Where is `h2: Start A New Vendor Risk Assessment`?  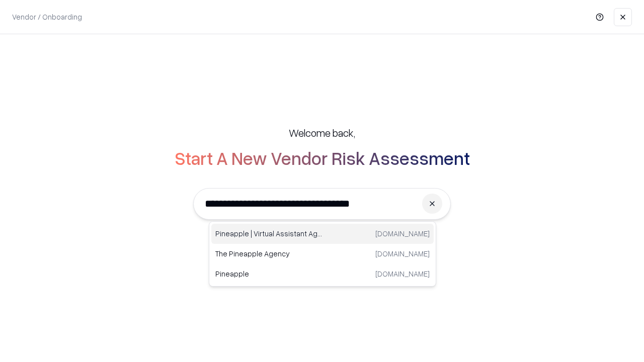
h2: Start A New Vendor Risk Assessment is located at coordinates (322, 158).